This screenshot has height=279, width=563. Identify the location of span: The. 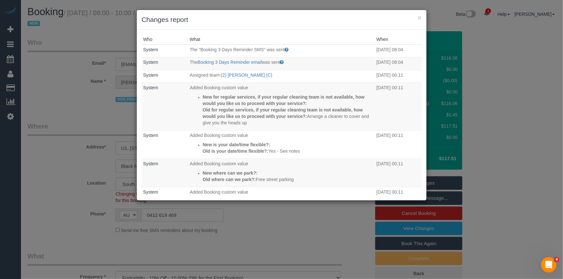
(194, 62).